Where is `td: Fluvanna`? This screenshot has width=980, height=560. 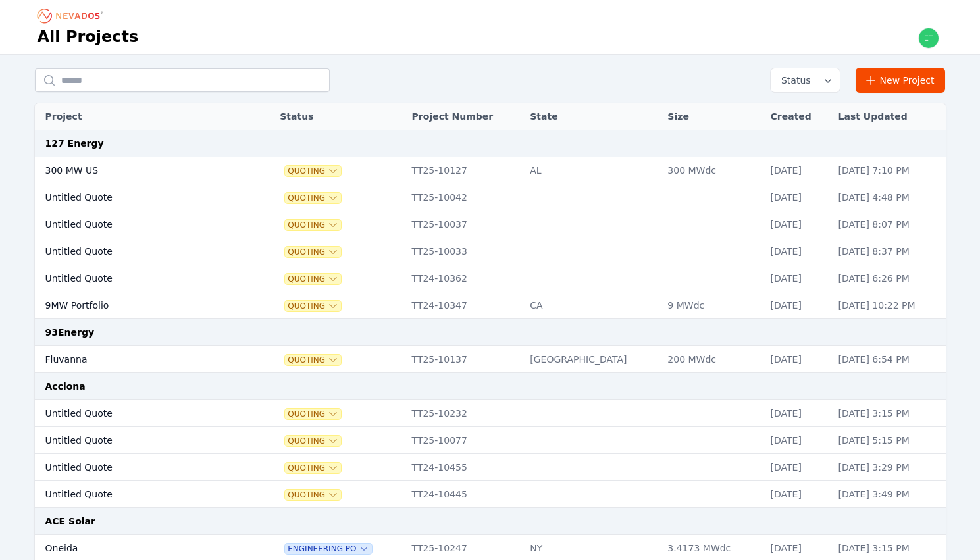
td: Fluvanna is located at coordinates (138, 360).